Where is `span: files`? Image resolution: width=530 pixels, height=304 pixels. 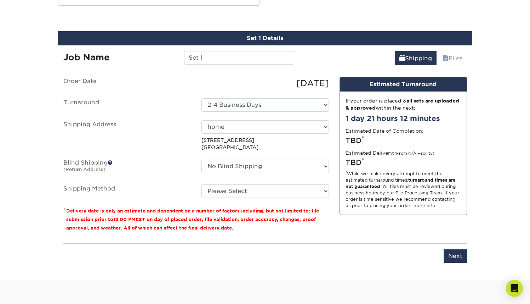 span: files is located at coordinates (446, 58).